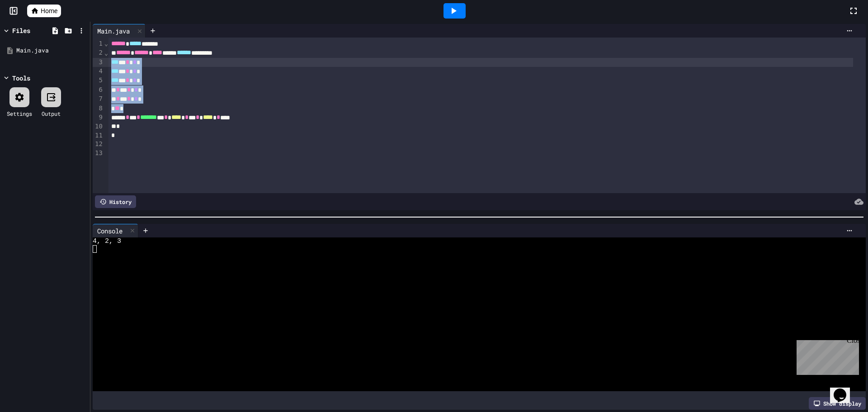 This screenshot has width=868, height=412. What do you see at coordinates (98, 117) in the screenshot?
I see `div: 9` at bounding box center [98, 117].